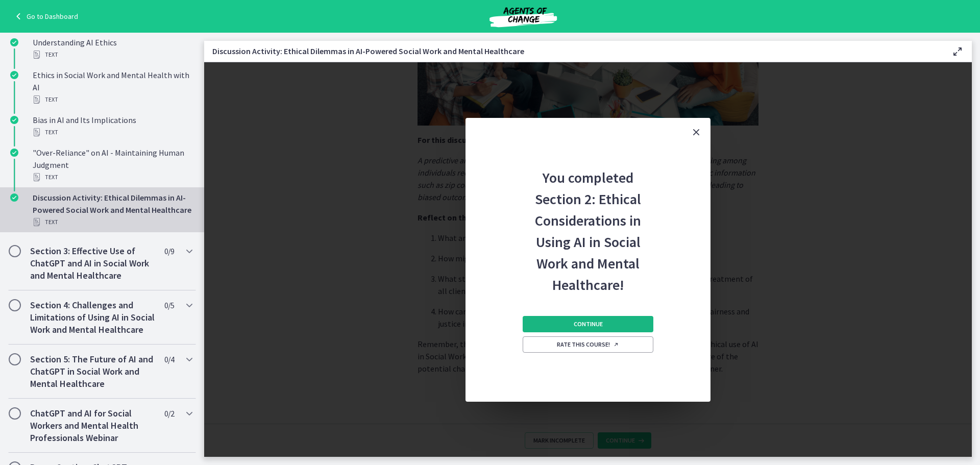 This screenshot has width=980, height=465. What do you see at coordinates (574, 51) in the screenshot?
I see `h3: Discussion Activity: Ethical Dilemmas in AI-Powered Social Work and Mental Healthcare` at bounding box center [574, 51].